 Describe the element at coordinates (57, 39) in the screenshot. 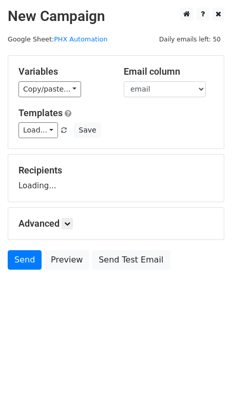

I see `small: Google Sheet:` at that location.